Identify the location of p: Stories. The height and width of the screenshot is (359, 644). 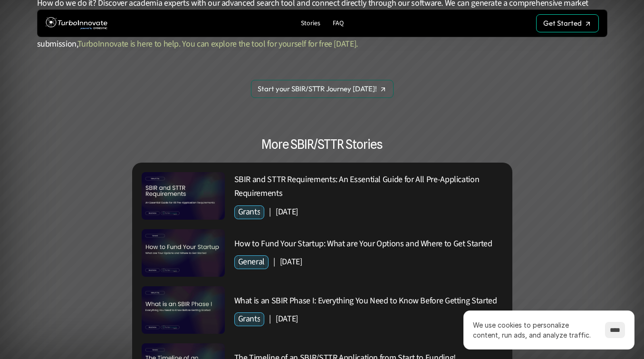
(311, 23).